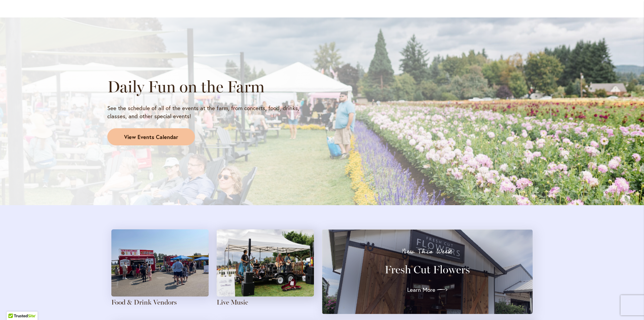 The height and width of the screenshot is (320, 644). What do you see at coordinates (427, 290) in the screenshot?
I see `a: Learn More` at bounding box center [427, 290].